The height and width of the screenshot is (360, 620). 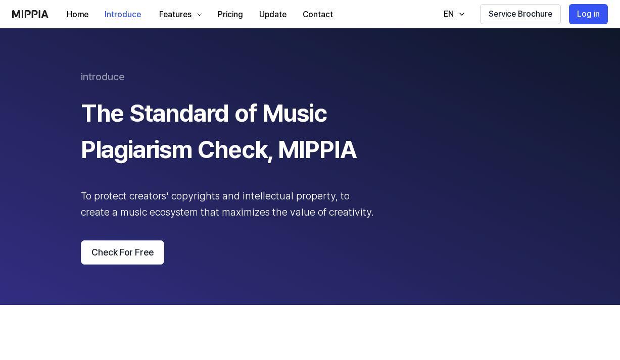 I want to click on a: Home, so click(x=77, y=15).